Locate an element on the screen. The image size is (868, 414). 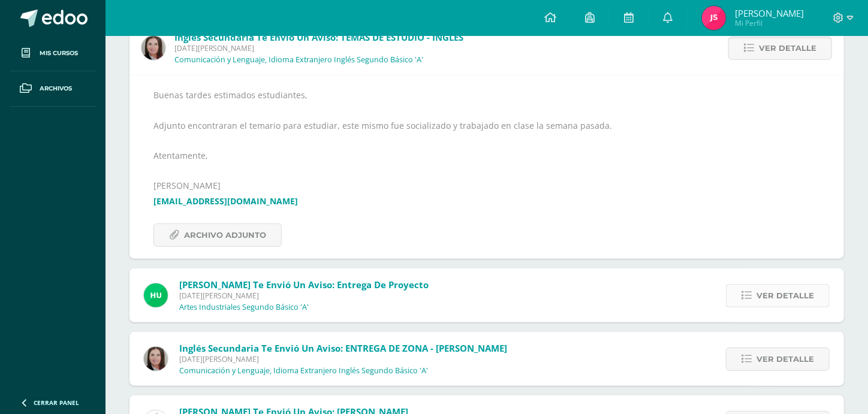
img: e4ff42d297489b38ffbcd4612f97148a.png is located at coordinates (714, 18).